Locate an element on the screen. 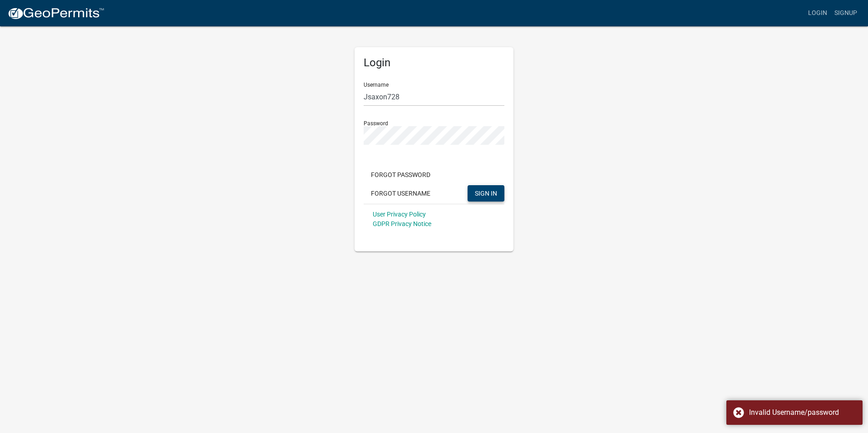 The image size is (868, 433). button: Forgot Username is located at coordinates (401, 194).